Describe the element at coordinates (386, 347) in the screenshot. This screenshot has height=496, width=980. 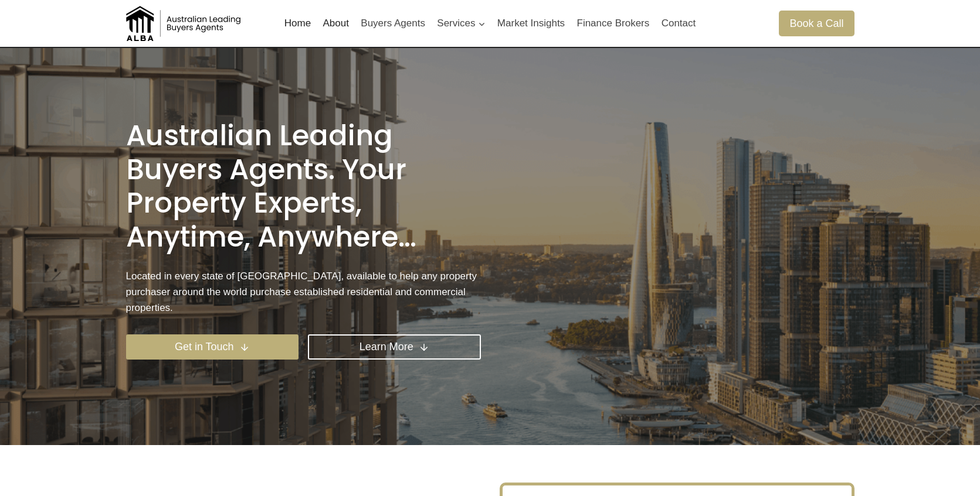
I see `span: Learn More` at that location.